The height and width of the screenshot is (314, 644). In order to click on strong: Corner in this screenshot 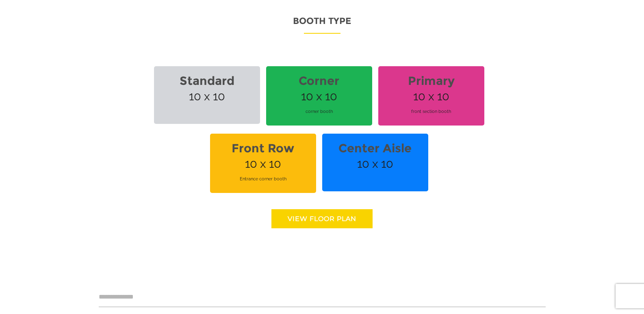, I will do `click(319, 81)`.